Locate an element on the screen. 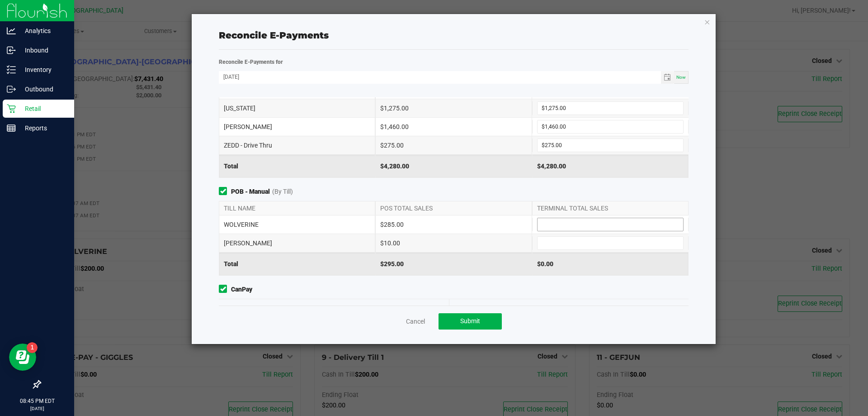 Image resolution: width=868 pixels, height=416 pixels. strong: Reconcile E-Payments for is located at coordinates (251, 62).